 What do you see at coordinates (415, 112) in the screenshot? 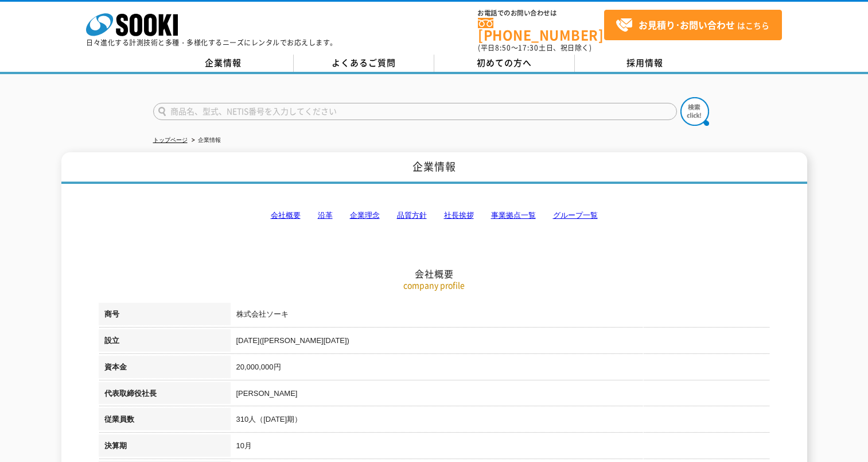
I see `input: 商品名、型式、NETIS番号を入力してください` at bounding box center [415, 112].